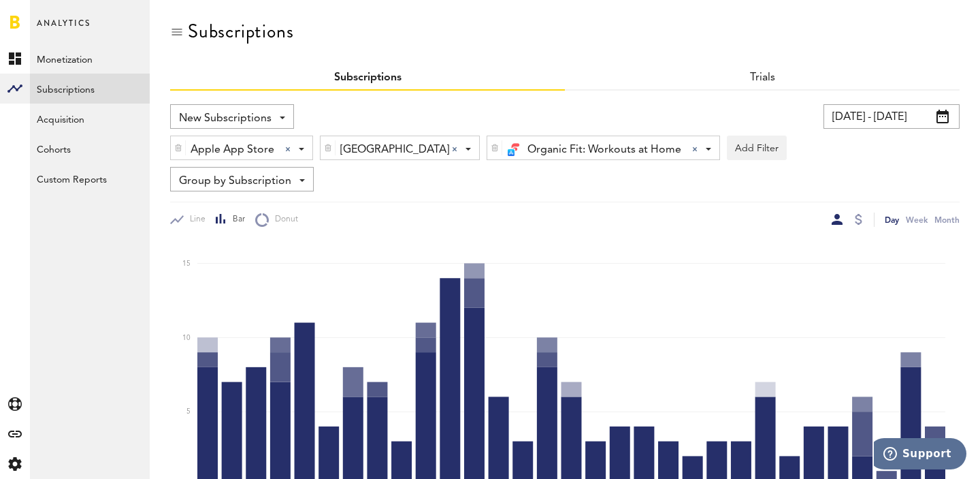 The height and width of the screenshot is (479, 980). What do you see at coordinates (283, 219) in the screenshot?
I see `span: Donut` at bounding box center [283, 219].